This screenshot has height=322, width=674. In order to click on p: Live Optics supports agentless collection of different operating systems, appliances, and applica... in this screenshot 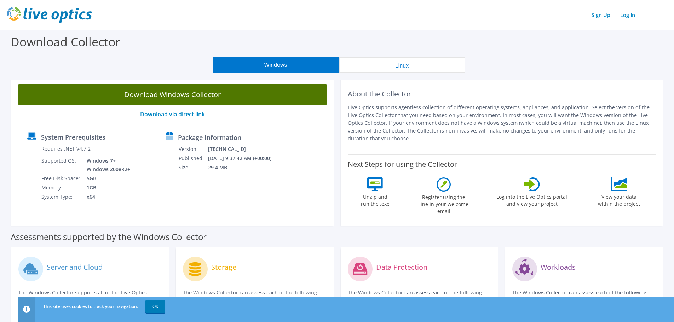, I will do `click(502, 123)`.